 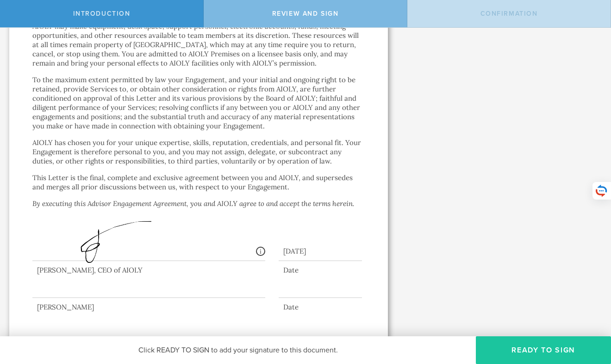 What do you see at coordinates (588, 314) in the screenshot?
I see `div: Chat Widget` at bounding box center [588, 314].